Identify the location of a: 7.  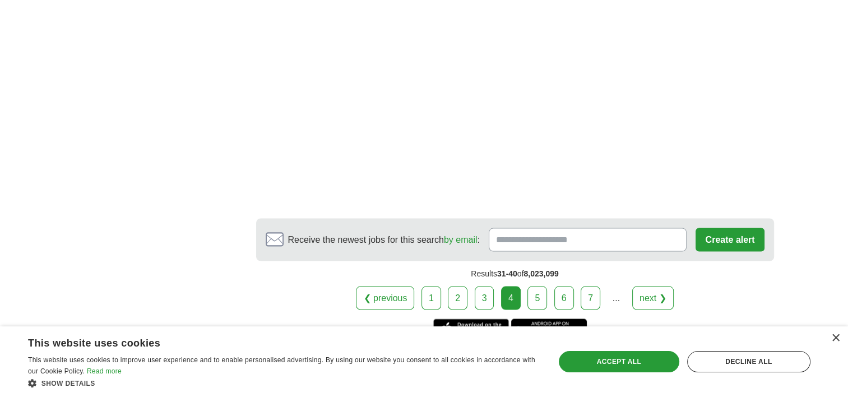
(590, 298).